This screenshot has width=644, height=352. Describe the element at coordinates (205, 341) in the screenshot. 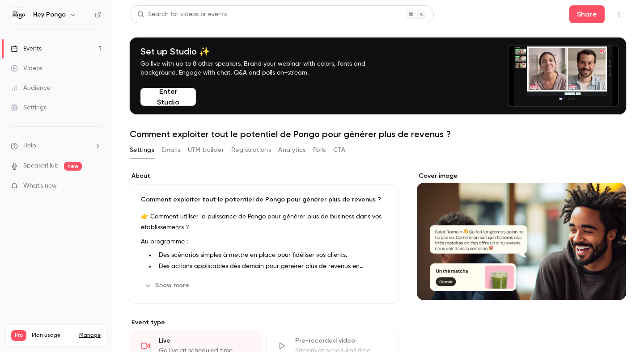

I see `div: Live` at that location.